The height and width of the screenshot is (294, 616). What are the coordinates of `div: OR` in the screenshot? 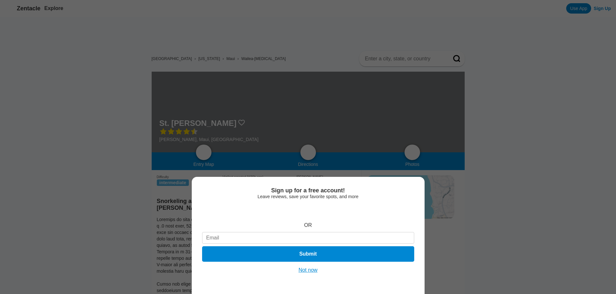 It's located at (308, 226).